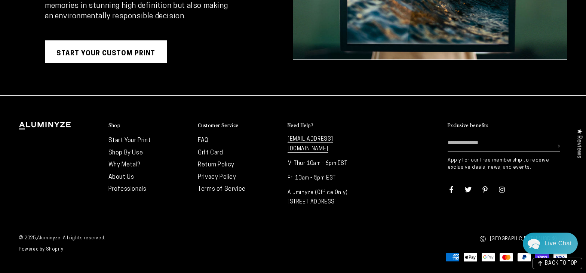 The width and height of the screenshot is (586, 273). What do you see at coordinates (329, 163) in the screenshot?
I see `p: M-Thur 10am - 6pm EST` at bounding box center [329, 163].